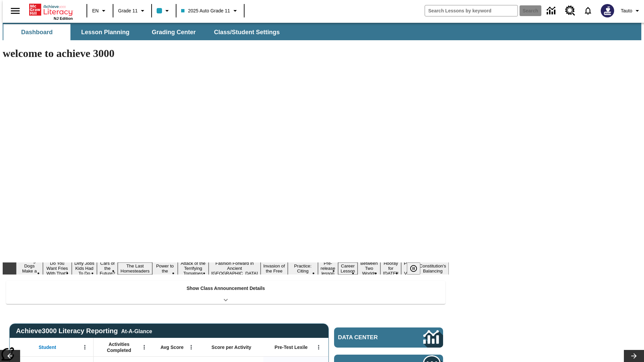 This screenshot has height=362, width=644. What do you see at coordinates (328, 268) in the screenshot?
I see `button: Slide 11 Pre-release lesson` at bounding box center [328, 268].